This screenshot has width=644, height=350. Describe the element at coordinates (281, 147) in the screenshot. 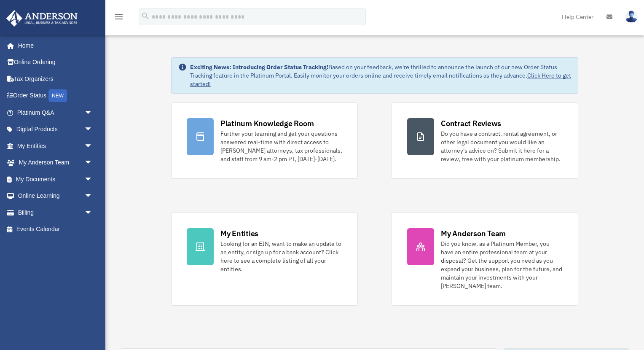

I see `div: Further your learning and get your questions answered real-time with direct access to [PERSON_NAM...` at that location.